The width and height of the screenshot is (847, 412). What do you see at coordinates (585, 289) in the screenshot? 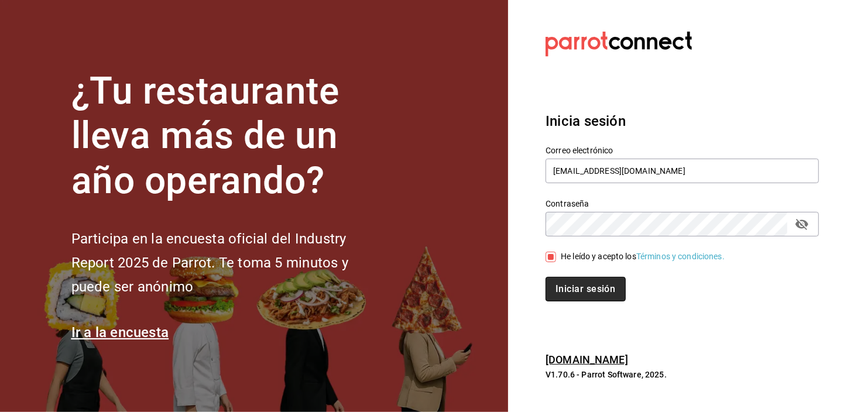
I see `button: Iniciar sesión` at bounding box center [585, 289].